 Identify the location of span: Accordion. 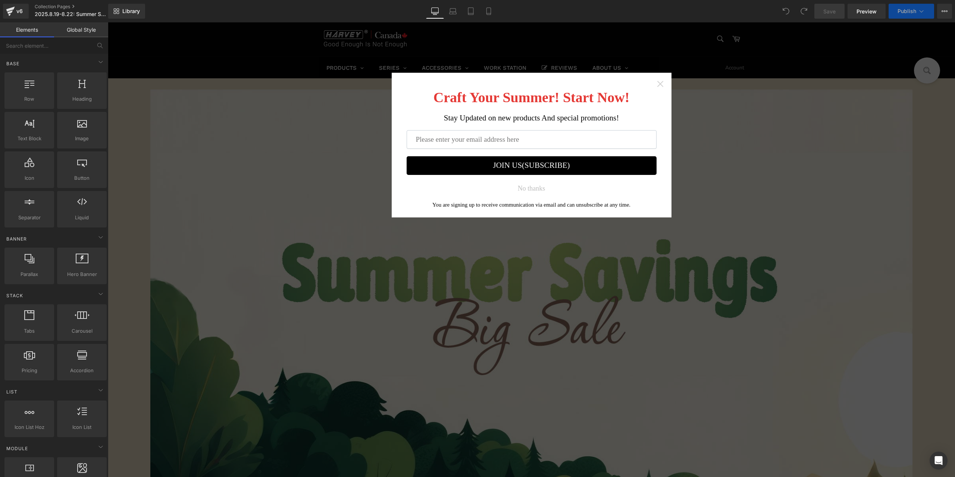
(82, 370).